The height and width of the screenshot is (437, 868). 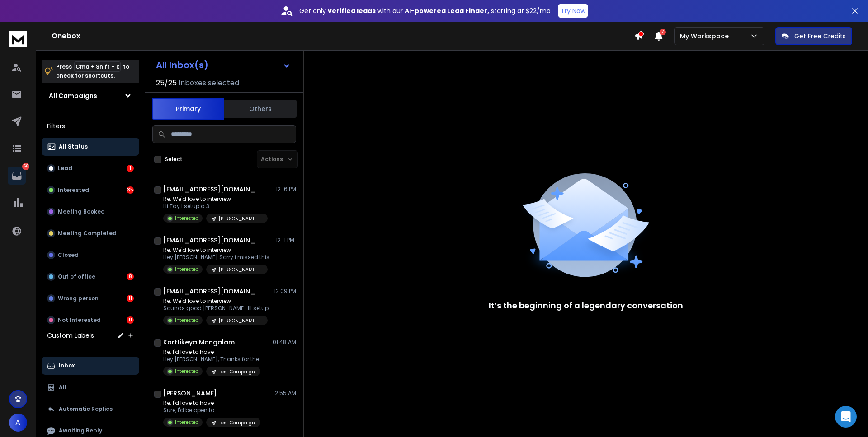 What do you see at coordinates (93, 71) in the screenshot?
I see `p: Press to check for shortcuts.` at bounding box center [93, 71].